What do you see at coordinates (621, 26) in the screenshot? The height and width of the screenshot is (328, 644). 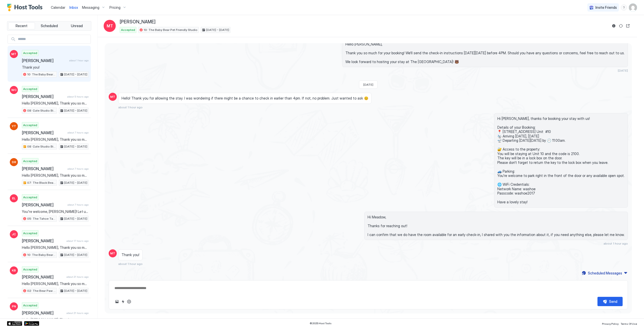 I see `button: Sync reservation` at bounding box center [621, 26].